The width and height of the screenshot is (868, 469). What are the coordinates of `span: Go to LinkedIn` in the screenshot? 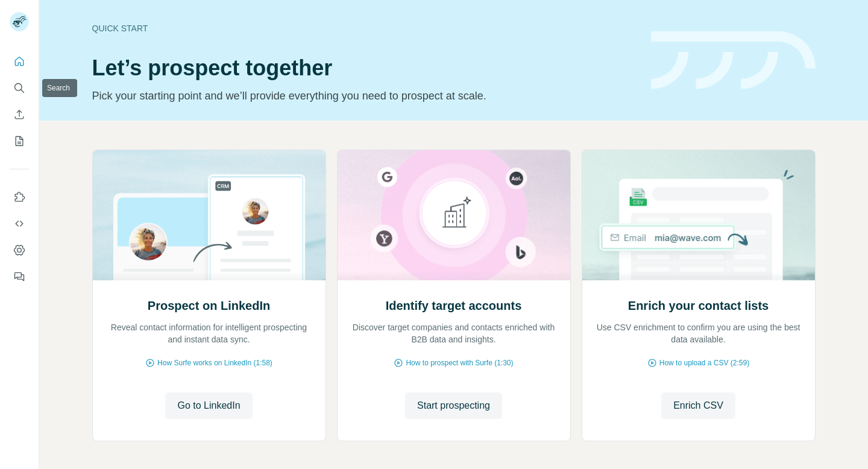 It's located at (209, 406).